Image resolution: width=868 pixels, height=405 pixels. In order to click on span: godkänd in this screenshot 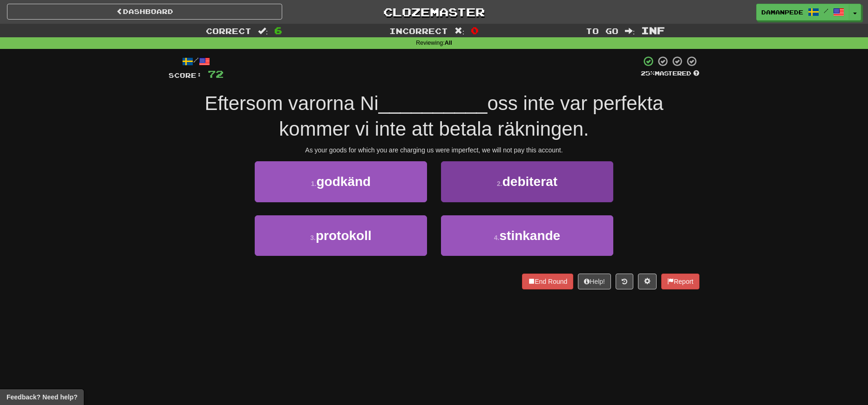, I will do `click(344, 181)`.